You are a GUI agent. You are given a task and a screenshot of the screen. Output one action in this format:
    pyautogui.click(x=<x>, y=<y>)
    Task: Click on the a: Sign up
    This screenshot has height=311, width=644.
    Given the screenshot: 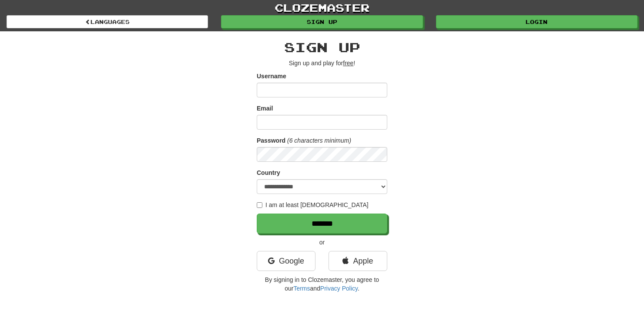 What is the action you would take?
    pyautogui.click(x=321, y=22)
    